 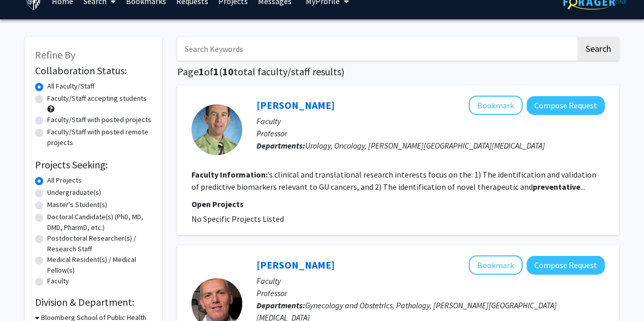 What do you see at coordinates (228, 71) in the screenshot?
I see `span: 10` at bounding box center [228, 71].